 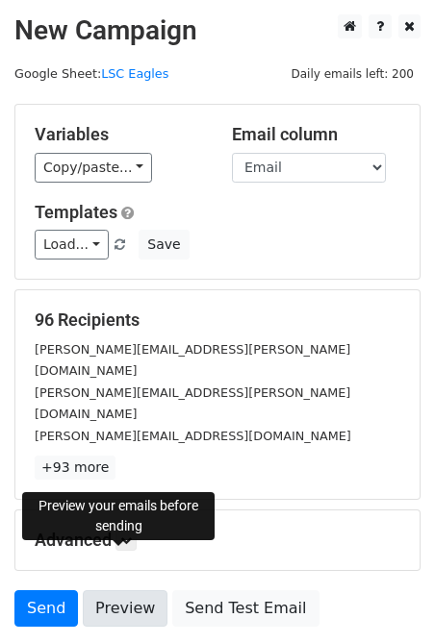 I want to click on button: Save, so click(x=163, y=244).